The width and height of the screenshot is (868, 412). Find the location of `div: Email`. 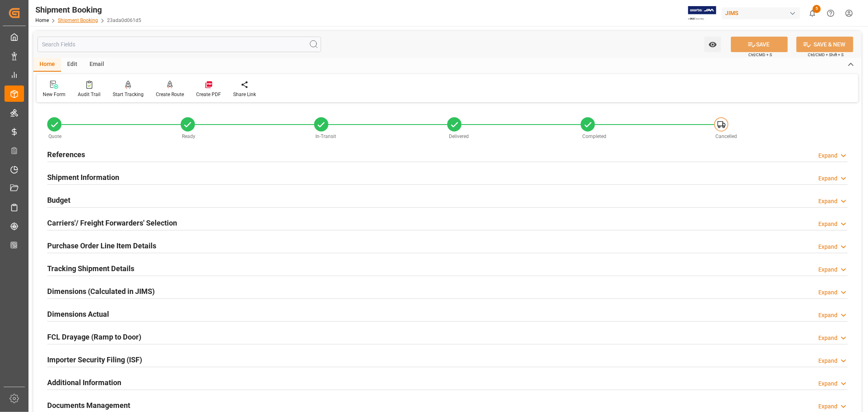

div: Email is located at coordinates (97, 65).